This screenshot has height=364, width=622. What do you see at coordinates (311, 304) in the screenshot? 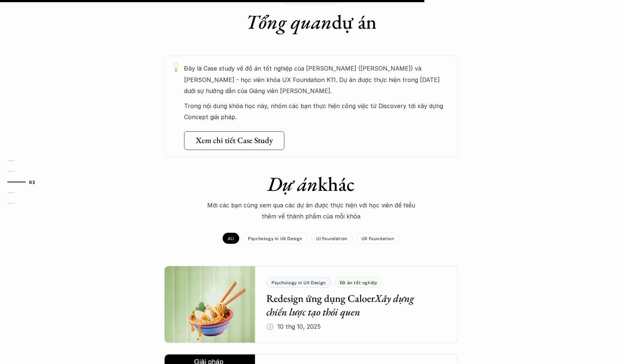
I see `a: Psychology in UX DesignĐồ án tốt nghiệpRedesign ứng dụng CaloerXây dựng chiến lược tạo thói quen🕔...` at bounding box center [311, 304].